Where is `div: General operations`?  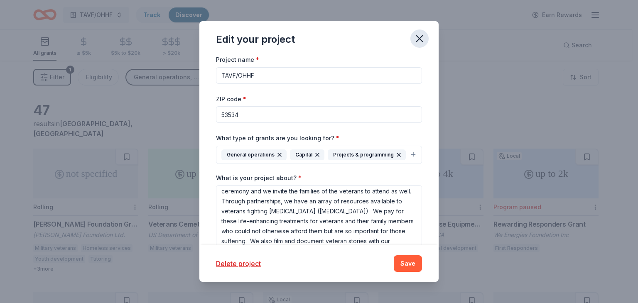 div: General operations is located at coordinates (254, 155).